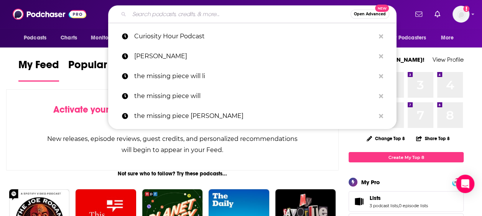  What do you see at coordinates (49, 14) in the screenshot?
I see `img: Podchaser - Follow, Share and Rate Podcasts` at bounding box center [49, 14].